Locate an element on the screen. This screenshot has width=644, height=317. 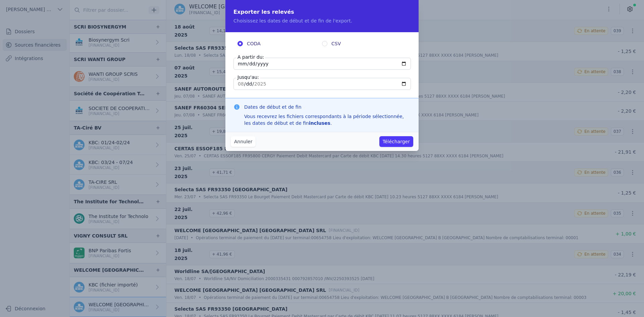
input: CODA is located at coordinates (240, 44).